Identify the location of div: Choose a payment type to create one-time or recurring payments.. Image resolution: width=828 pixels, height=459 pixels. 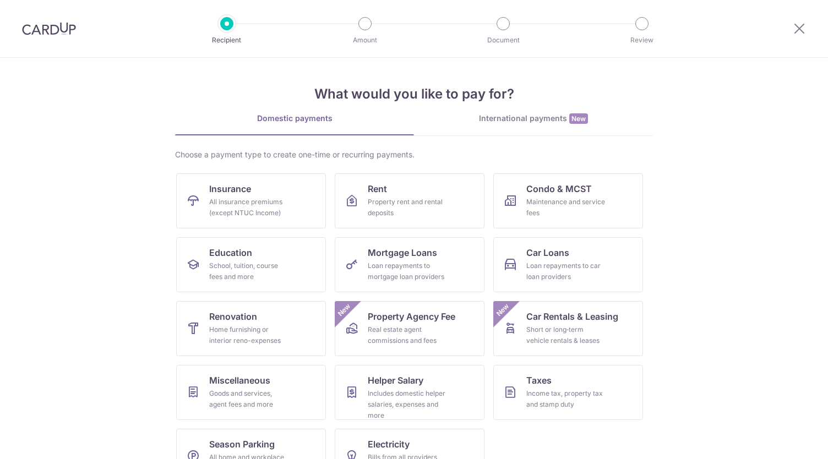
(414, 155).